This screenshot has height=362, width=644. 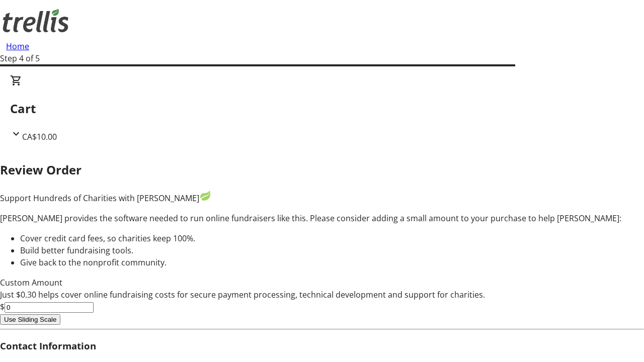 What do you see at coordinates (332, 263) in the screenshot?
I see `li: Give back to the nonprofit community.` at bounding box center [332, 263].